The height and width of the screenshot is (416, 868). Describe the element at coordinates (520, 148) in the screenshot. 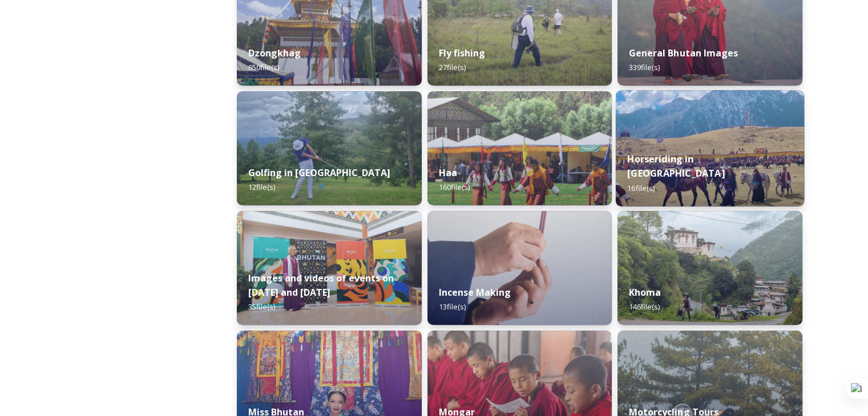

I see `img: Haa%2520Summer%2520Festival1.jpeg` at that location.